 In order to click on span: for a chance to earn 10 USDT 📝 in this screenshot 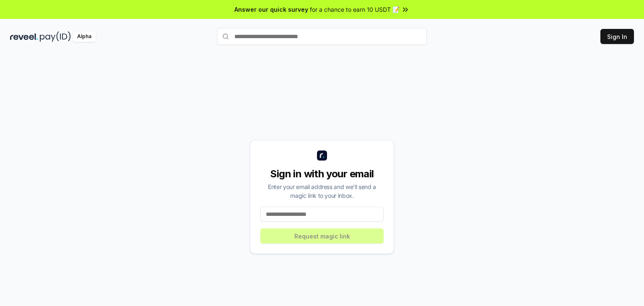, I will do `click(354, 9)`.